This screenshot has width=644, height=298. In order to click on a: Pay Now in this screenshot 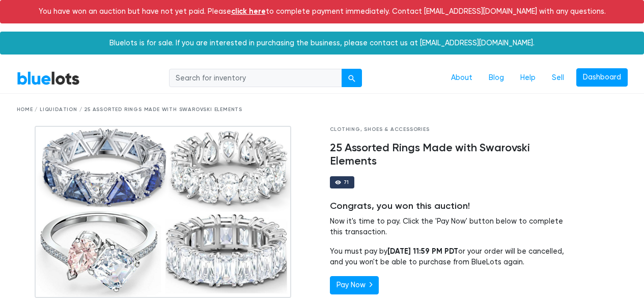, I will do `click(354, 285)`.